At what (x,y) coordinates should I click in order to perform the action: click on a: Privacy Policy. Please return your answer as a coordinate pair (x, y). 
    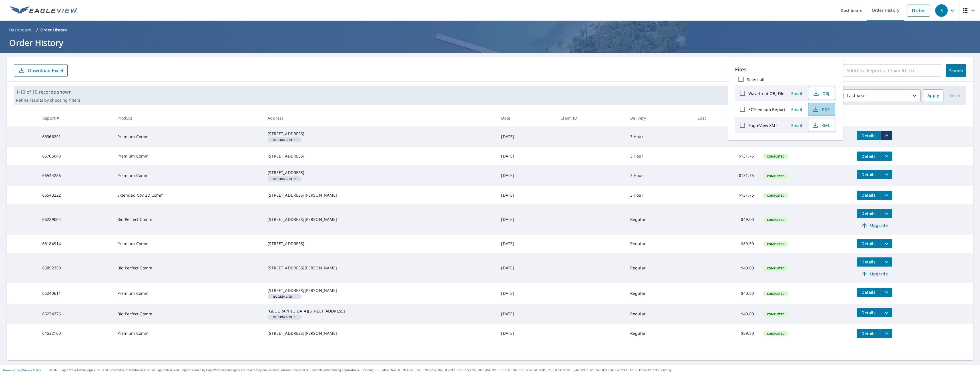
    Looking at the image, I should click on (32, 370).